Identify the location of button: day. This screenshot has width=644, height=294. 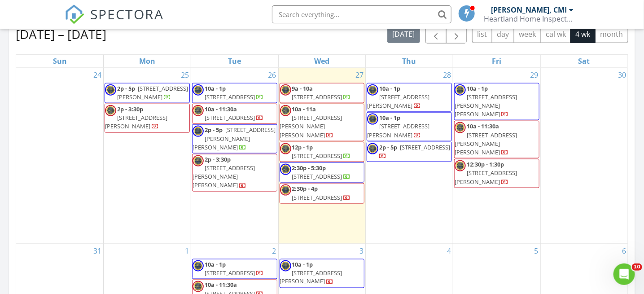
(503, 34).